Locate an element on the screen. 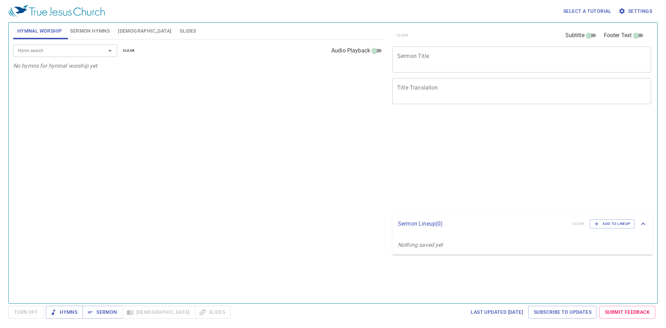 Image resolution: width=666 pixels, height=328 pixels. span: Add to Lineup is located at coordinates (612, 224).